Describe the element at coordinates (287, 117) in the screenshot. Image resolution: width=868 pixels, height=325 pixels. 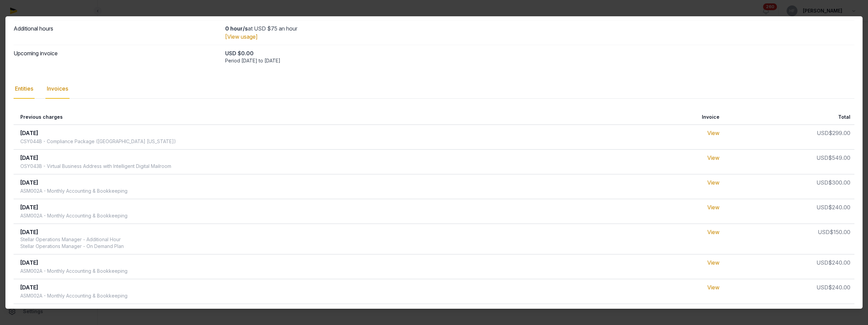
I see `th: Previous charges` at that location.